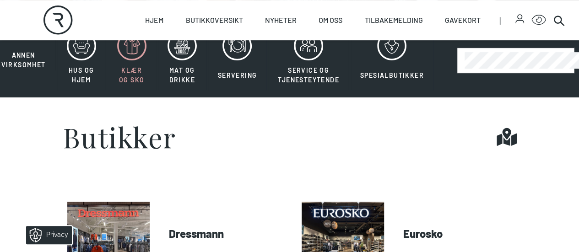 This screenshot has width=579, height=252. I want to click on button: Open Accessibility Menu, so click(539, 20).